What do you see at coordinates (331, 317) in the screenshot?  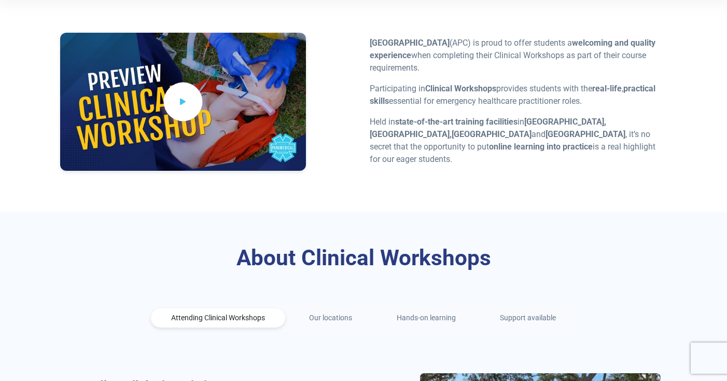 I see `a: Our locations` at bounding box center [331, 317].